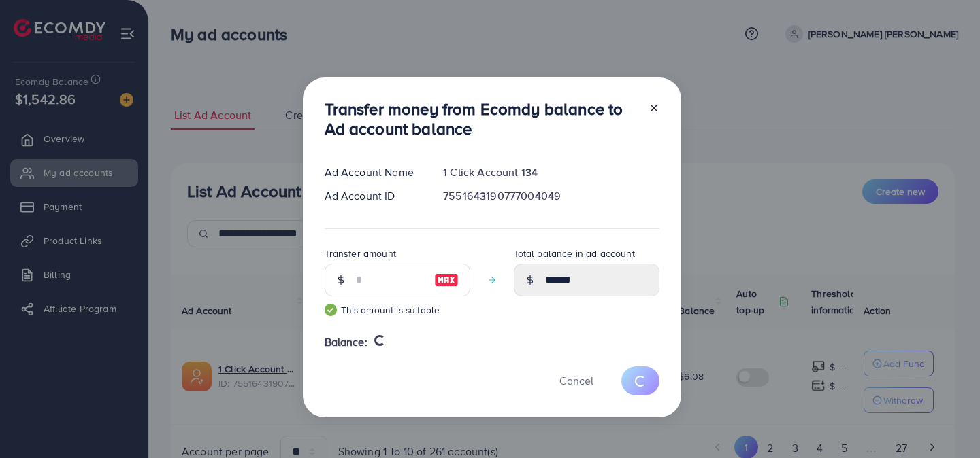 The image size is (980, 458). What do you see at coordinates (447, 280) in the screenshot?
I see `img: image` at bounding box center [447, 280].